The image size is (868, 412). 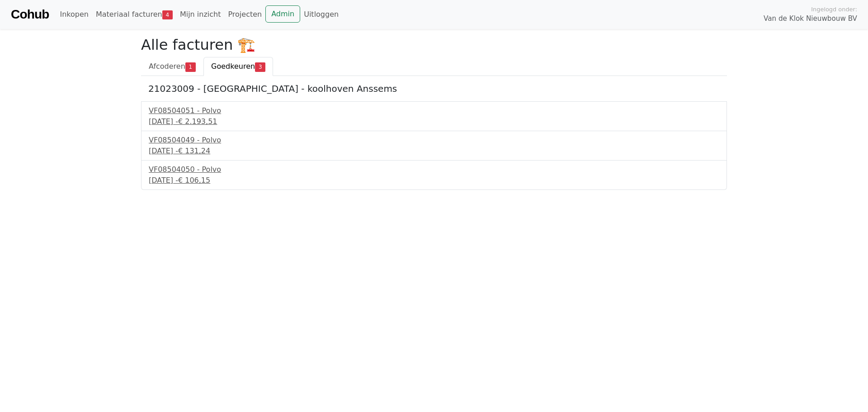 I want to click on a: Goedkeuren3, so click(x=238, y=66).